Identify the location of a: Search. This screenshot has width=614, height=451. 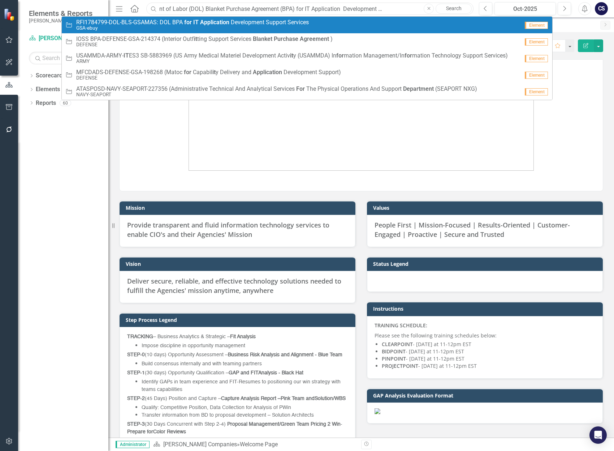
(454, 9).